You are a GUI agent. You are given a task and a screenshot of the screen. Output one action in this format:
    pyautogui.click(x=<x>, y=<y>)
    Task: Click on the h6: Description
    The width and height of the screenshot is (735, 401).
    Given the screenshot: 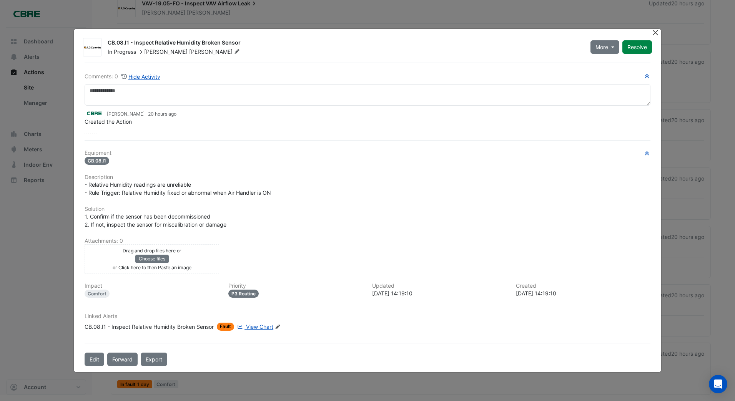 What is the action you would take?
    pyautogui.click(x=367, y=177)
    